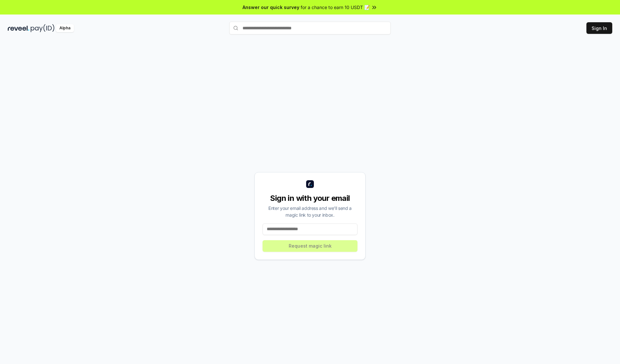 This screenshot has width=620, height=364. I want to click on div: Sign in with your email, so click(310, 198).